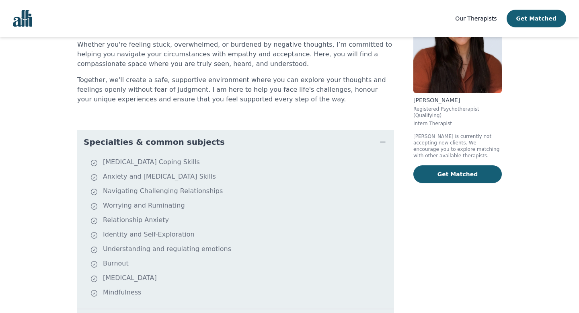  What do you see at coordinates (235, 90) in the screenshot?
I see `p: Together, we'll create a safe, supportive environment where you can explore your thoughts and fee...` at bounding box center [235, 90].